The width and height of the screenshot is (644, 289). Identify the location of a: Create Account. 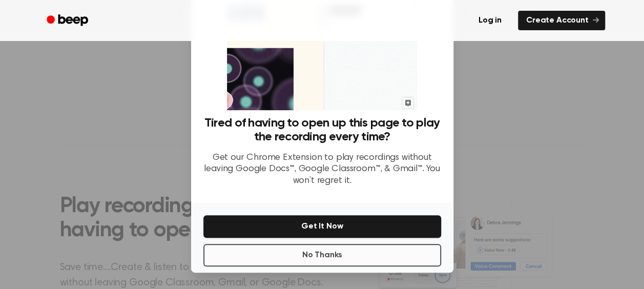
(562, 21).